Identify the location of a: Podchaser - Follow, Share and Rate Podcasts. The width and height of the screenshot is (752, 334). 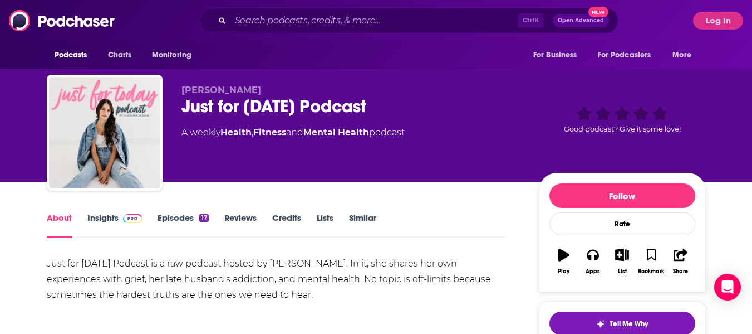
(62, 21).